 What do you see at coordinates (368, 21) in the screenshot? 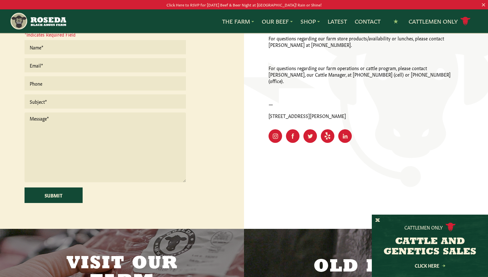
I see `a: Contact` at bounding box center [368, 21].